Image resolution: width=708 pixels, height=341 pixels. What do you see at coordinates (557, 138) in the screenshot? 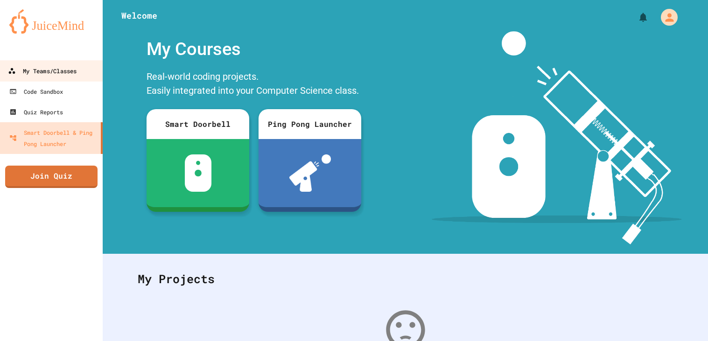
I see `img: banner-image-my-projects.png` at bounding box center [557, 138].